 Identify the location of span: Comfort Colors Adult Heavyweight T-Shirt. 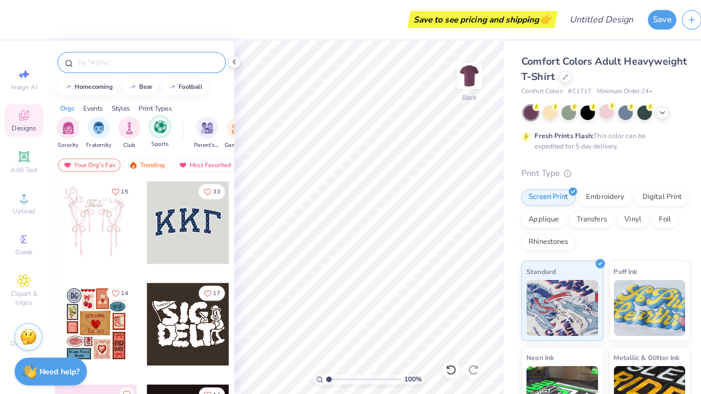
(594, 67).